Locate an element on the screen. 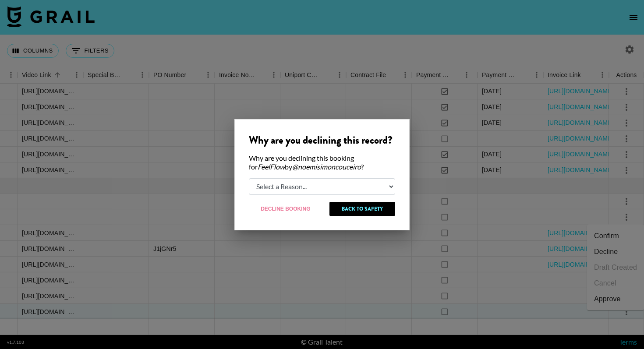 The width and height of the screenshot is (644, 349). em: FeelFlow is located at coordinates (271, 167).